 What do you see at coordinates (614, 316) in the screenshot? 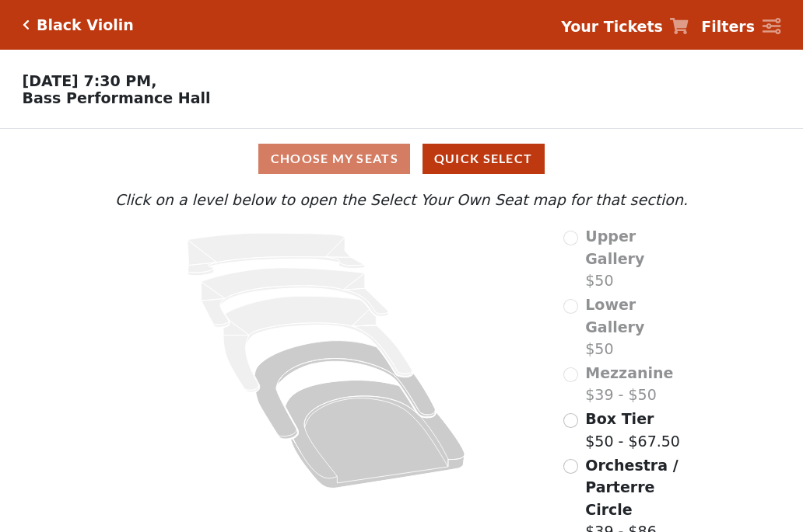
I see `span: Lower Gallery` at bounding box center [614, 316].